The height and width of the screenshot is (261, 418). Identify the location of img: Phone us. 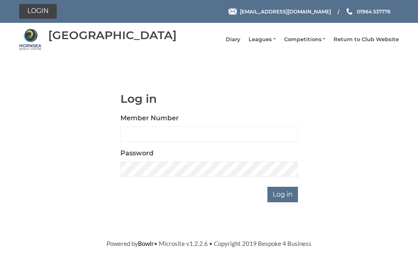
(349, 11).